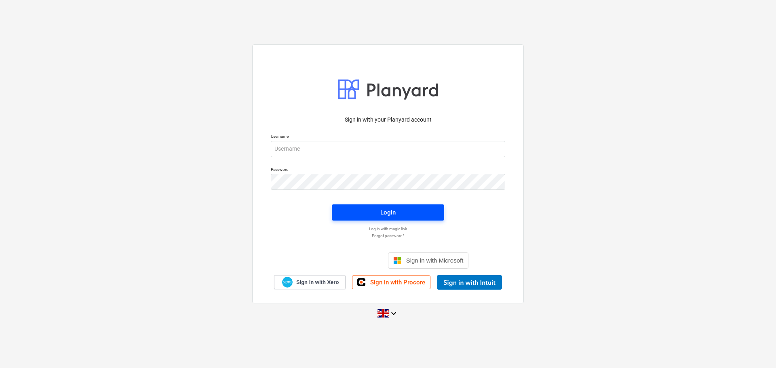 The image size is (776, 368). Describe the element at coordinates (388, 213) in the screenshot. I see `div: Login` at that location.